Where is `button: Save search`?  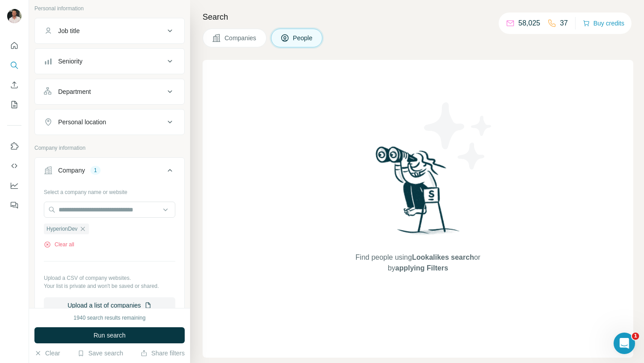 button: Save search is located at coordinates (100, 354).